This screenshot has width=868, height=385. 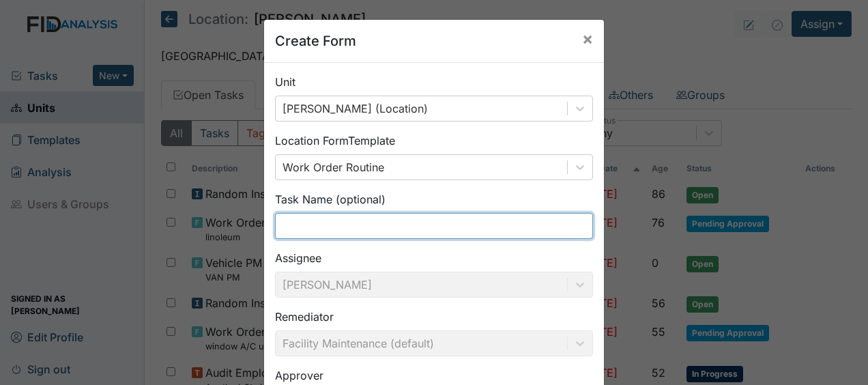 I want to click on label: Task Name (optional), so click(x=331, y=199).